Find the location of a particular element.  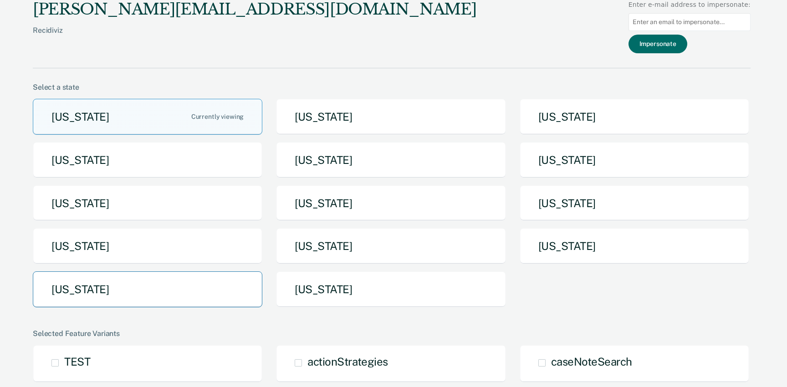

div: Selected Feature Variants is located at coordinates (392, 333).